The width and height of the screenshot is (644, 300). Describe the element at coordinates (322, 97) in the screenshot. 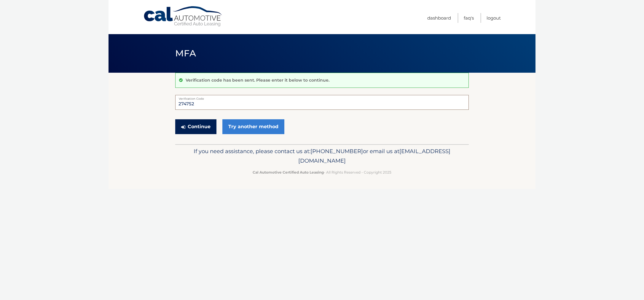

I see `label: Verification Code` at that location.